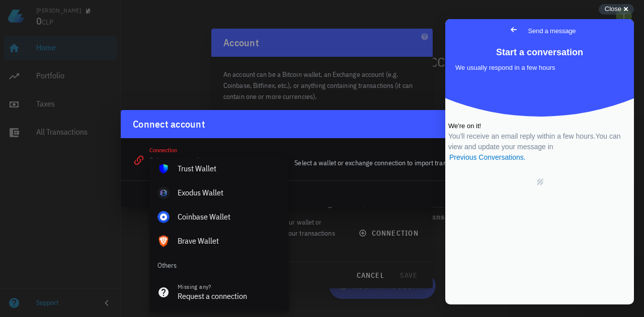 Image resolution: width=644 pixels, height=317 pixels. I want to click on div: Trust Wallet, so click(229, 168).